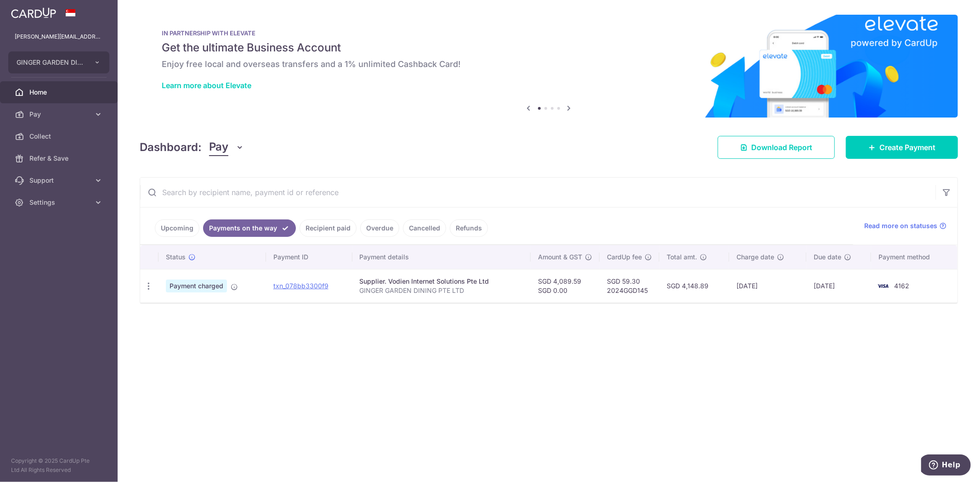 This screenshot has width=980, height=482. Describe the element at coordinates (883, 286) in the screenshot. I see `img: Bank Card` at that location.